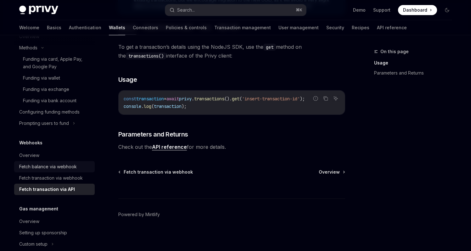  What do you see at coordinates (326, 99) in the screenshot?
I see `button: Copy the contents from the code block` at bounding box center [326, 99].